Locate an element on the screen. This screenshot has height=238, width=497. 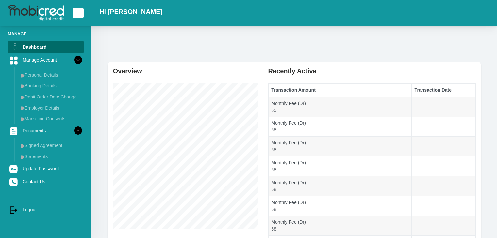
a: Update Password is located at coordinates (46, 169).